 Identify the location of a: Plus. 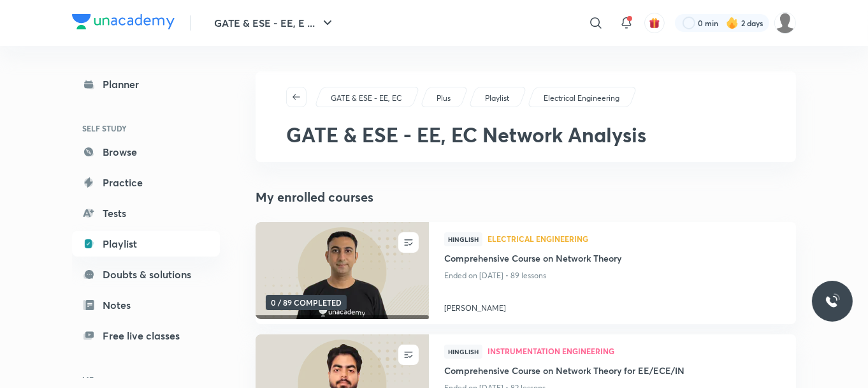
(444, 98).